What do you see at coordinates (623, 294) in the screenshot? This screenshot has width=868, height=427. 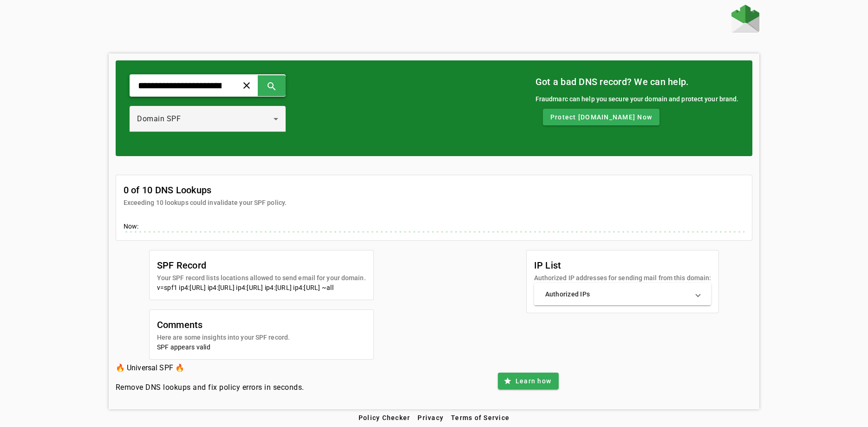 I see `mat-expansion-panel-header: Authorized IPs` at bounding box center [623, 294].